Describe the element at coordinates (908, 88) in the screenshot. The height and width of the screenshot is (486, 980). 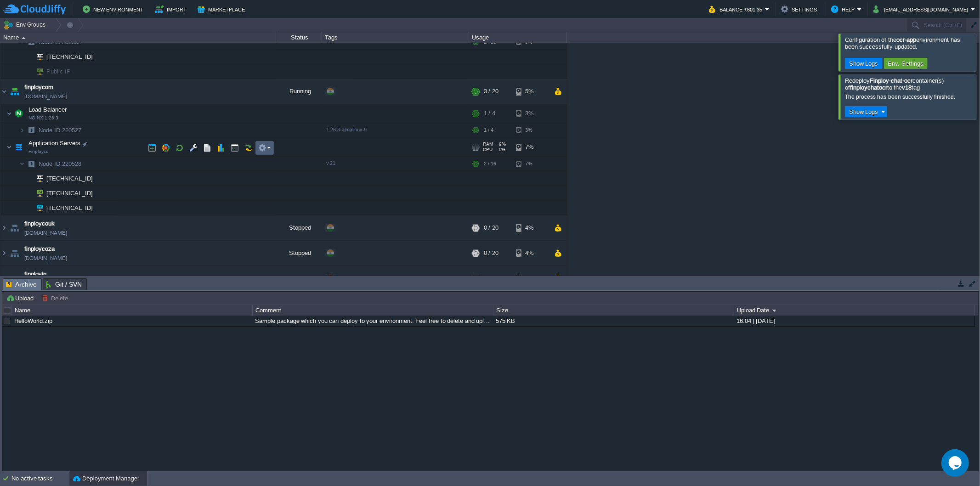
I see `b: v18` at that location.